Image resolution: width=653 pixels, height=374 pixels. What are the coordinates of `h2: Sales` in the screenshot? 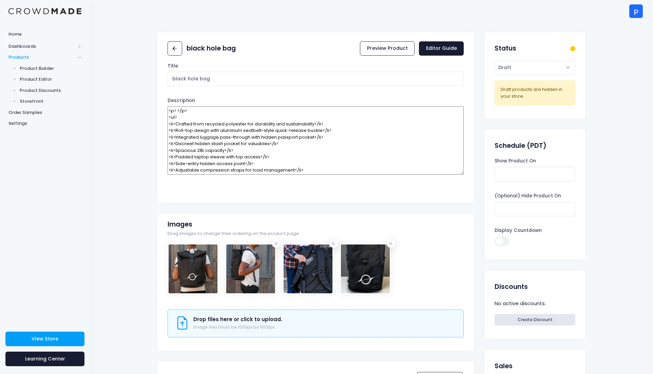 It's located at (504, 366).